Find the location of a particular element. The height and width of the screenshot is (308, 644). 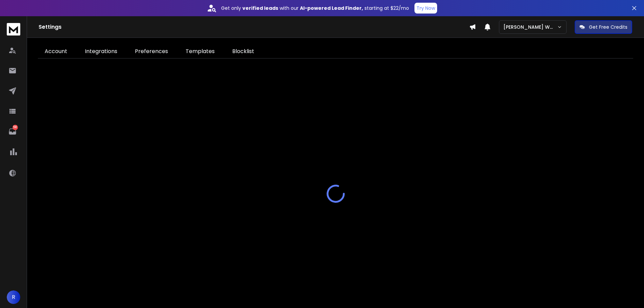

span: R is located at coordinates (14, 297).